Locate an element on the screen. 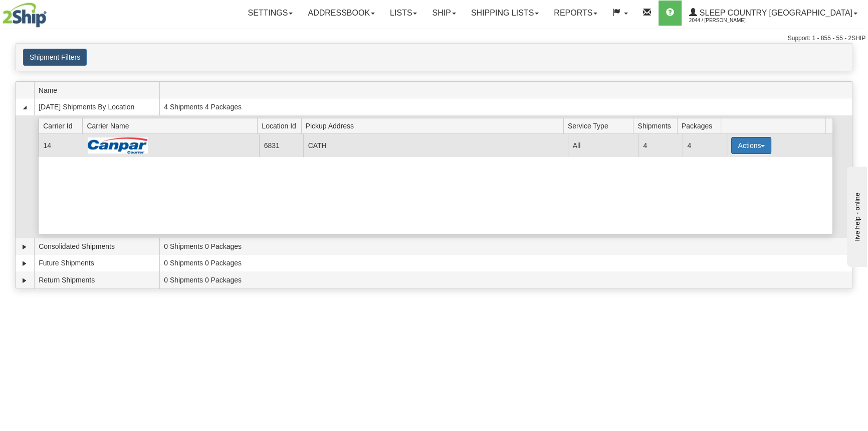 This screenshot has height=431, width=868. span: Carrier Id is located at coordinates (63, 125).